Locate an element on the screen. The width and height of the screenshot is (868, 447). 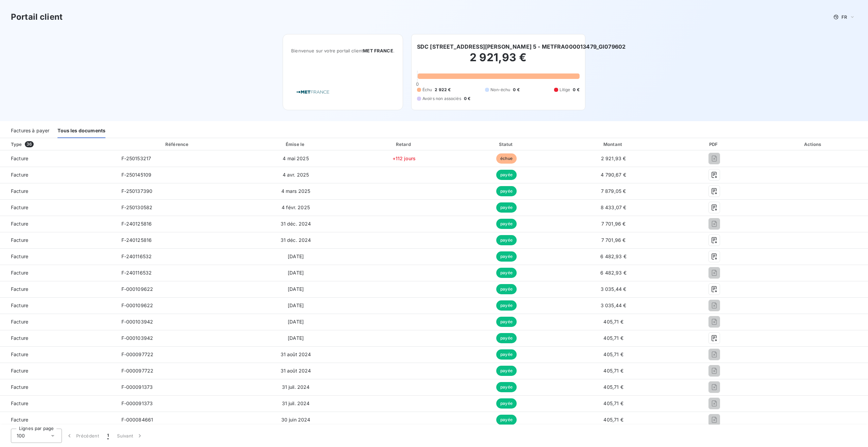
div: Émise le is located at coordinates (296, 145).